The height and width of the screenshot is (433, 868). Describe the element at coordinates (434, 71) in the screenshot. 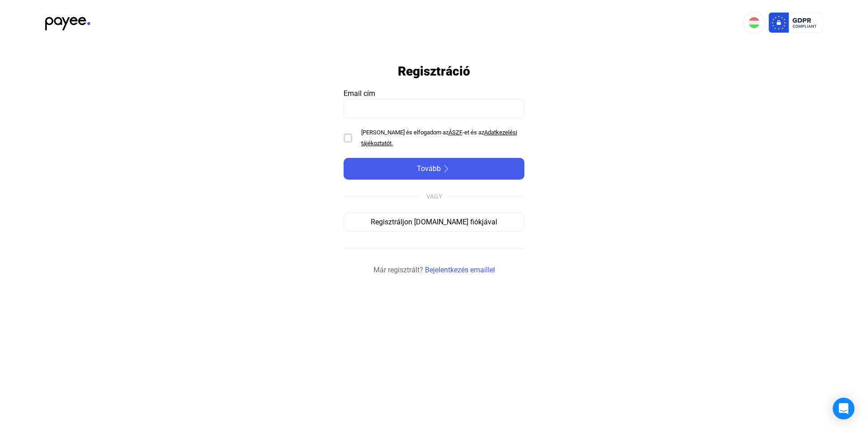

I see `h1: Regisztráció` at that location.